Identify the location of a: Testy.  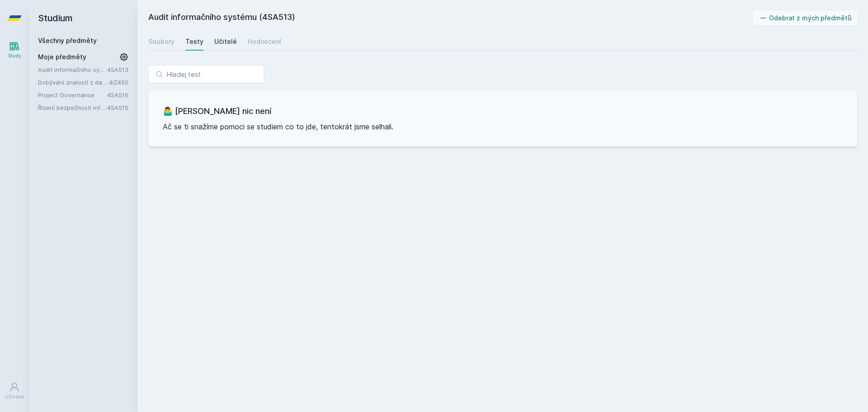
(194, 42).